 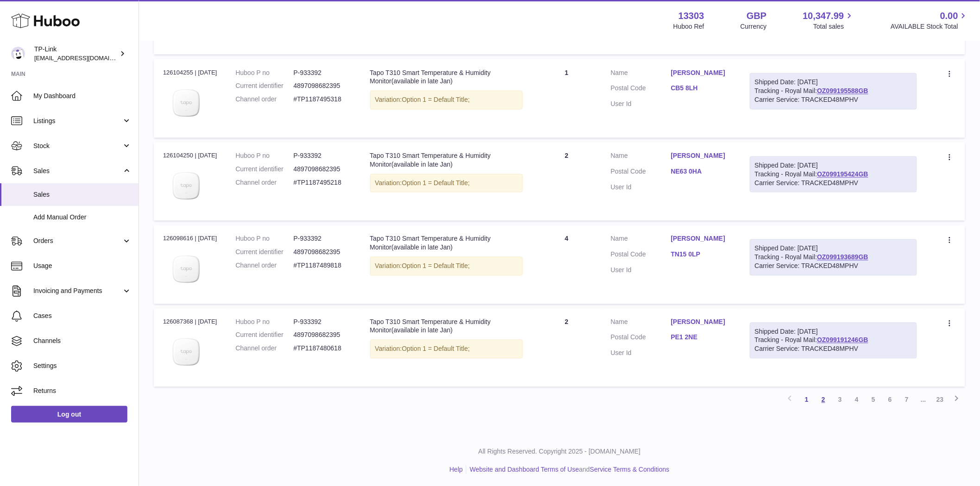 What do you see at coordinates (834, 27) in the screenshot?
I see `span: Total sales` at bounding box center [834, 27].